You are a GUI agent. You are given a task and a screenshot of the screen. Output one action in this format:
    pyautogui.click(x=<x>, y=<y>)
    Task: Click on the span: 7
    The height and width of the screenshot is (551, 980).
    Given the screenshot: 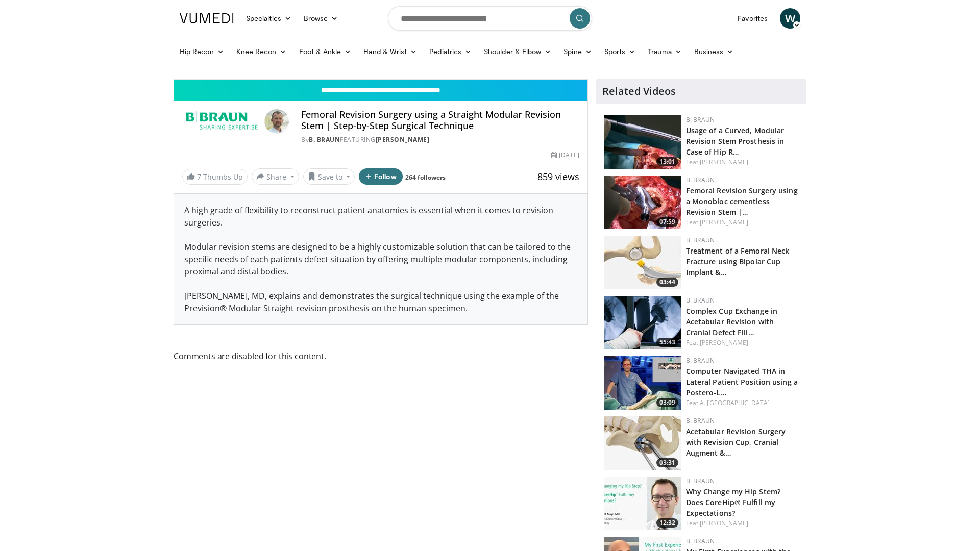 What is the action you would take?
    pyautogui.click(x=199, y=176)
    